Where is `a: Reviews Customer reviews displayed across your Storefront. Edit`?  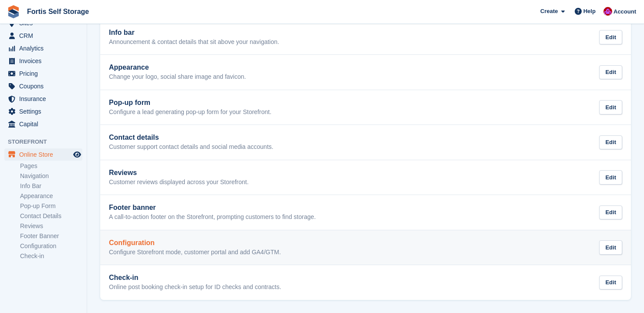
a: Reviews Customer reviews displayed across your Storefront. Edit is located at coordinates (365, 177).